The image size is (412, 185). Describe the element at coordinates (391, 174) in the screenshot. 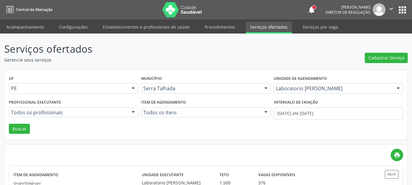

I see `button: Abrir` at that location.